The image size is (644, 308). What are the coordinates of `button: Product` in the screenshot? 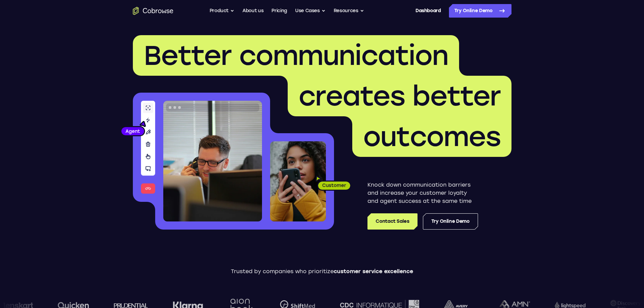 It's located at (222, 11).